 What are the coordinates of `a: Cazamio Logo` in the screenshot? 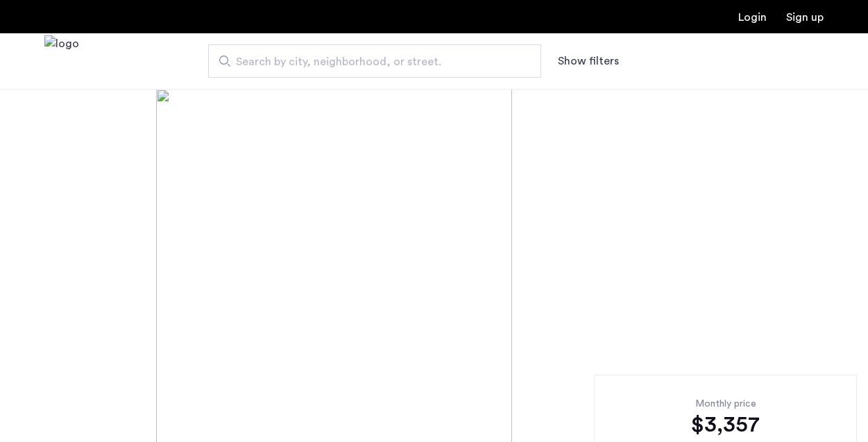 It's located at (61, 61).